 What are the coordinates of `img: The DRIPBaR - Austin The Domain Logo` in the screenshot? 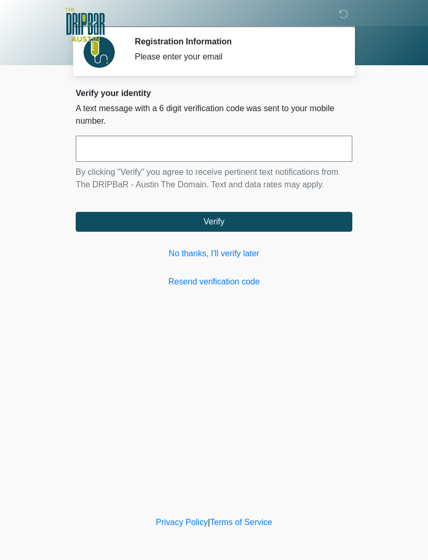 It's located at (85, 25).